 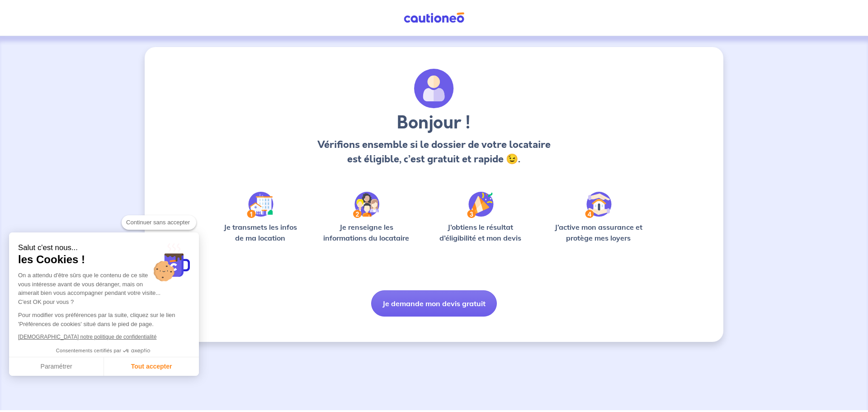 What do you see at coordinates (598, 205) in the screenshot?
I see `img: /static/bfff1cf634d835d9112899e6a3df1a5d/Step-4.svg` at bounding box center [598, 205].